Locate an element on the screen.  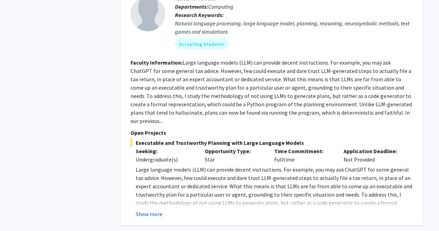
p: Application Deadline: is located at coordinates (373, 151).